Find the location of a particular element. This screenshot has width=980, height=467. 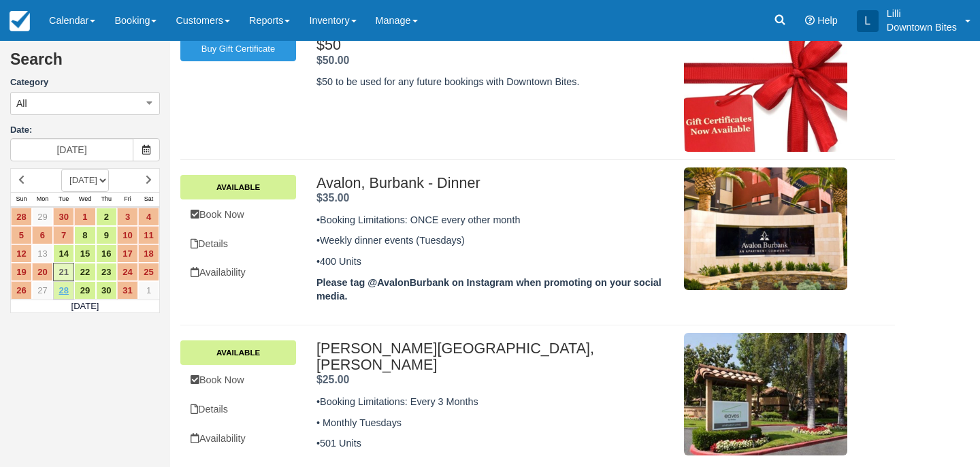

strong: Price: $25 is located at coordinates (333, 379).